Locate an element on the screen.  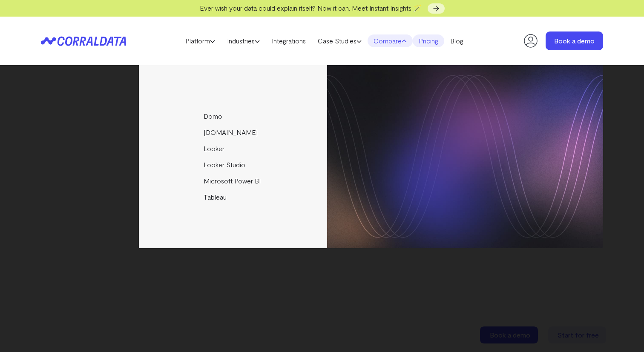
a: Domo is located at coordinates (233, 116).